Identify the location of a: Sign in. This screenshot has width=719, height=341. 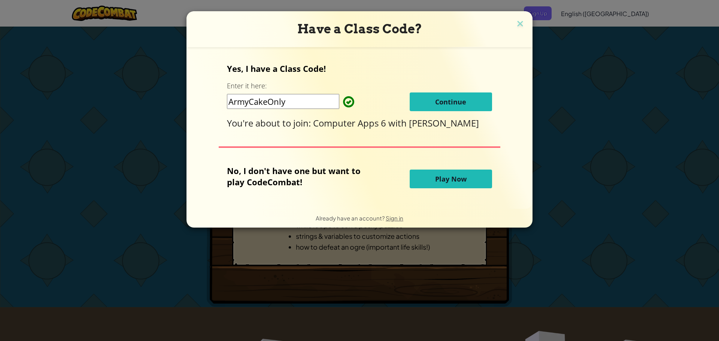
(394, 218).